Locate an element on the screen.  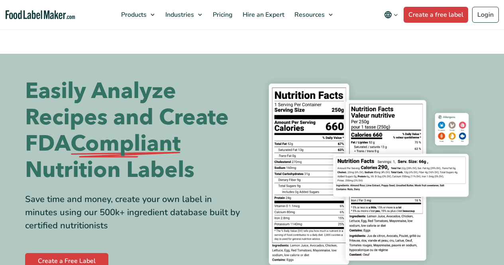
span: Compliant is located at coordinates (125, 144).